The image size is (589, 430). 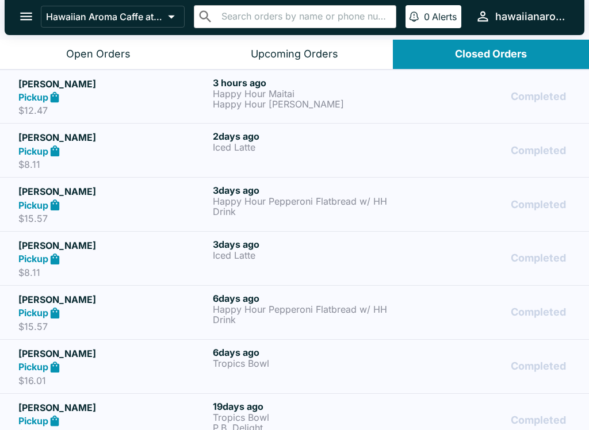 I want to click on p: Happy Hour Maitai, so click(x=308, y=94).